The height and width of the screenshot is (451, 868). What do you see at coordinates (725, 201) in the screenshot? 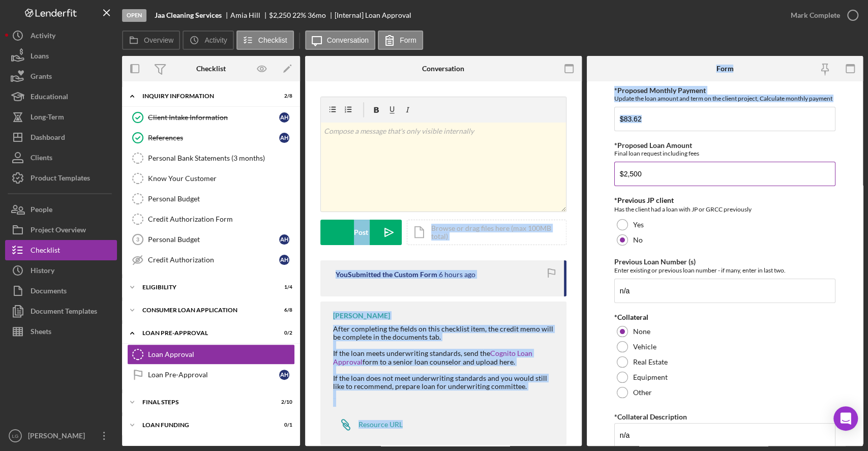
I see `div: *Previous JP client` at bounding box center [725, 201].